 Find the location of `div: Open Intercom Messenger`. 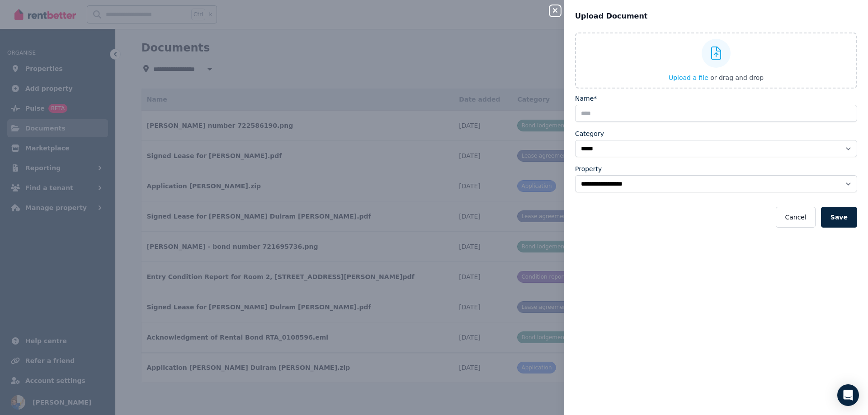

div: Open Intercom Messenger is located at coordinates (848, 395).